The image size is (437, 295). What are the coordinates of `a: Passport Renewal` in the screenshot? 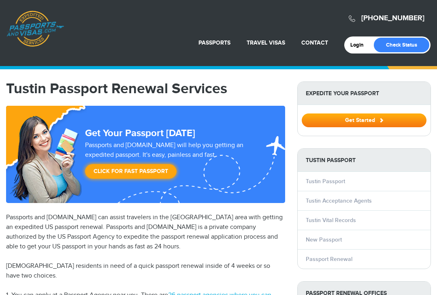 It's located at (329, 259).